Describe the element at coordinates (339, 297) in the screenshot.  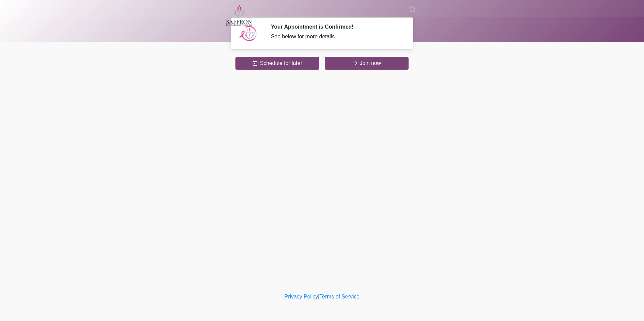
I see `a: Terms of Service` at that location.